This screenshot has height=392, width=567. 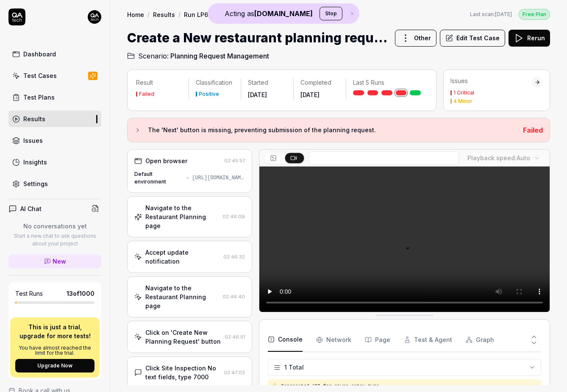 I want to click on a: Issues, so click(x=54, y=140).